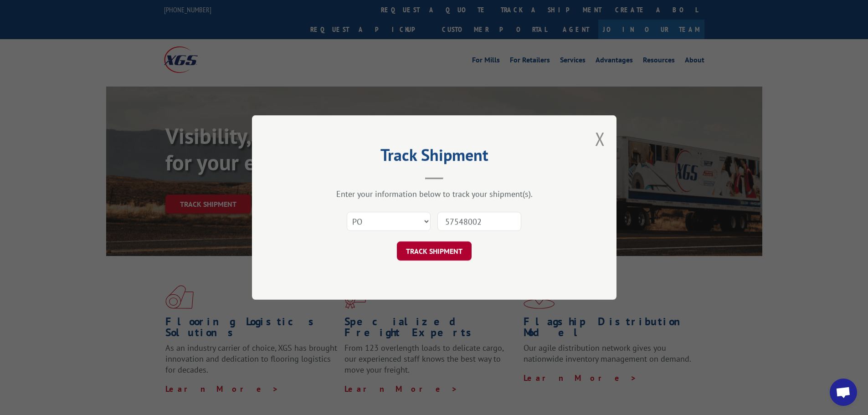 The image size is (868, 415). What do you see at coordinates (600, 139) in the screenshot?
I see `button: Close modal` at bounding box center [600, 139].